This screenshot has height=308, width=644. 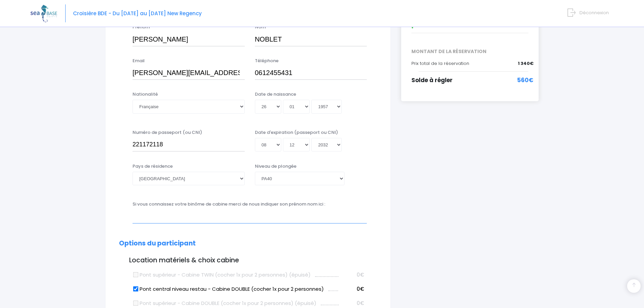 What do you see at coordinates (152, 166) in the screenshot?
I see `label: Pays de résidence` at bounding box center [152, 166].